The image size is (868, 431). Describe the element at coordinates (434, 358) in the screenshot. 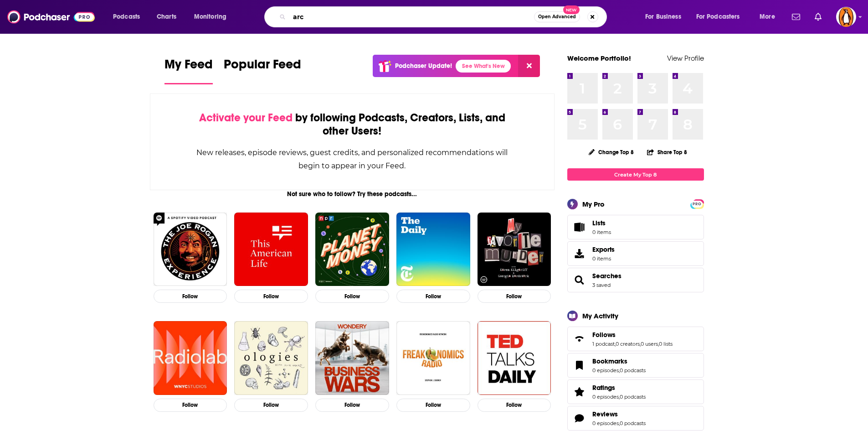

I see `a: Freakonomics Radio` at that location.